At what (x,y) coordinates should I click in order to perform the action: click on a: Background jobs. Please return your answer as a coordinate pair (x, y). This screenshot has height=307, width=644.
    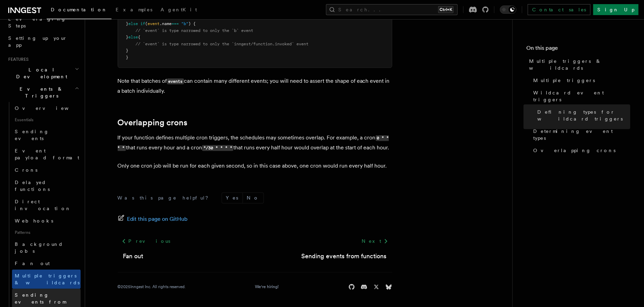
    Looking at the image, I should click on (47, 248).